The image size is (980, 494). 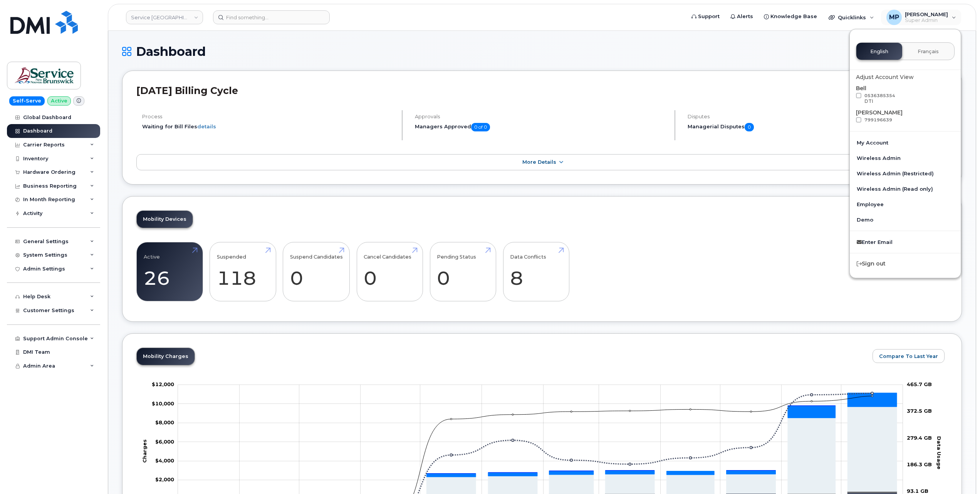 I want to click on tspan: 279.4 GB, so click(x=919, y=438).